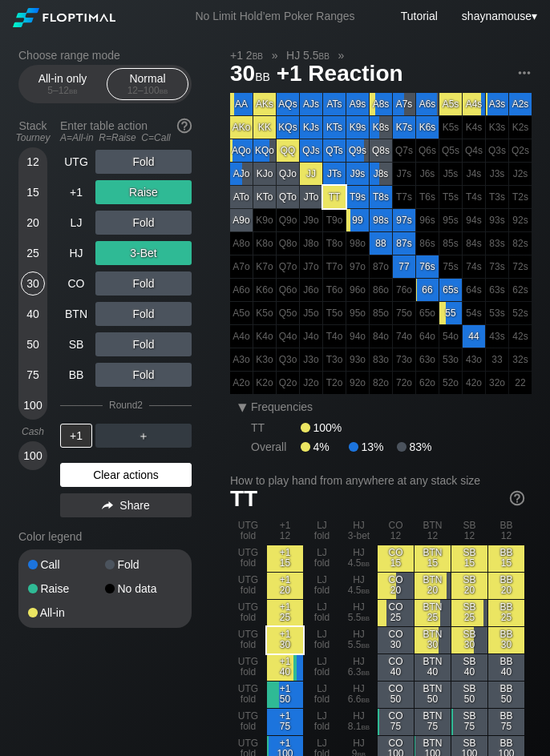 This screenshot has width=550, height=756. What do you see at coordinates (450, 290) in the screenshot?
I see `div: 65s` at bounding box center [450, 290].